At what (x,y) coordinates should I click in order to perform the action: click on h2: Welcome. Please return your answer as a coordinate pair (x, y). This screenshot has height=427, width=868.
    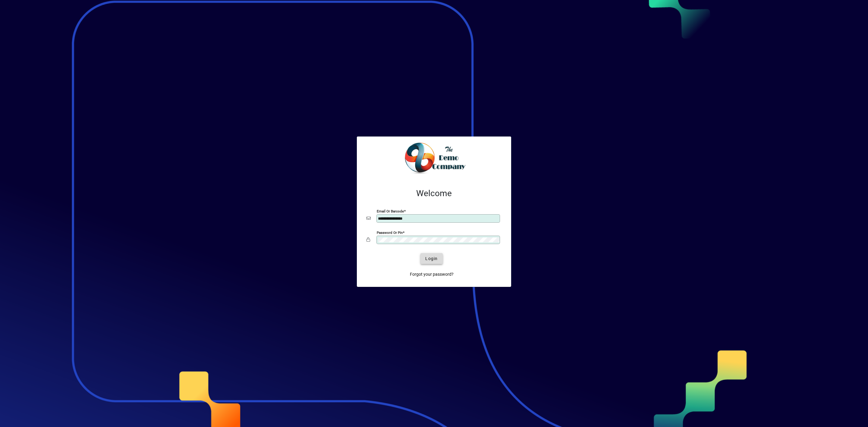
    Looking at the image, I should click on (434, 194).